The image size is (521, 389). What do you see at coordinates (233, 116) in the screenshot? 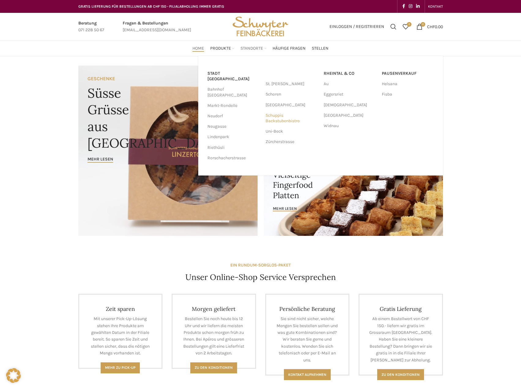
I see `a: Neudorf` at bounding box center [233, 116].